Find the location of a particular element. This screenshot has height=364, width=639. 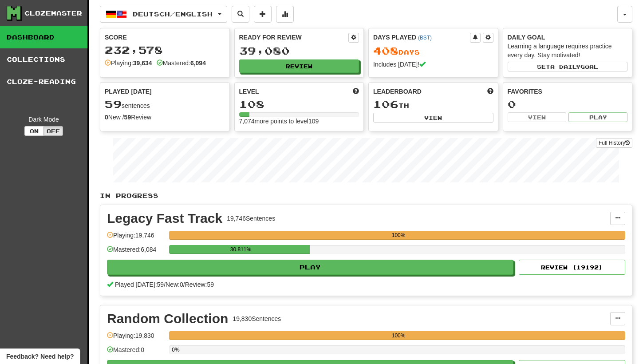

span: Leaderboard is located at coordinates (397, 91).